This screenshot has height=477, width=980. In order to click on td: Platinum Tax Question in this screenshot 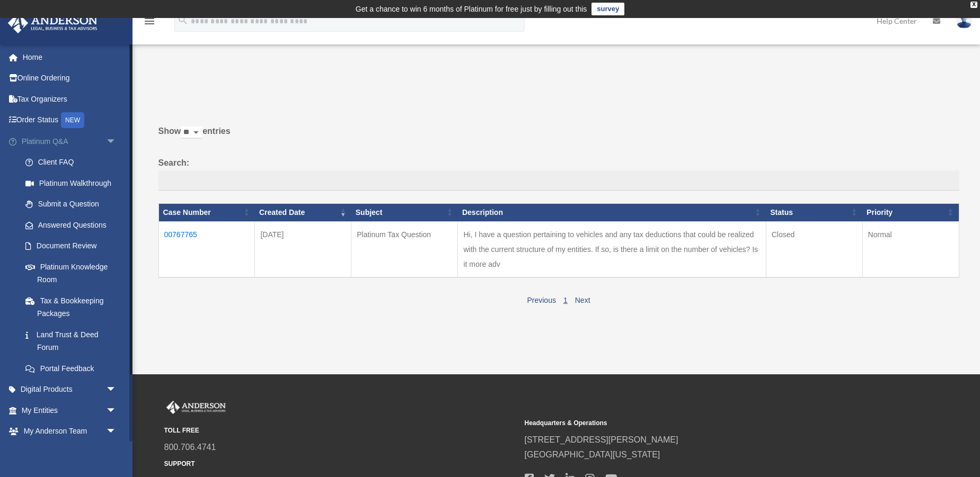, I will do `click(405, 250)`.